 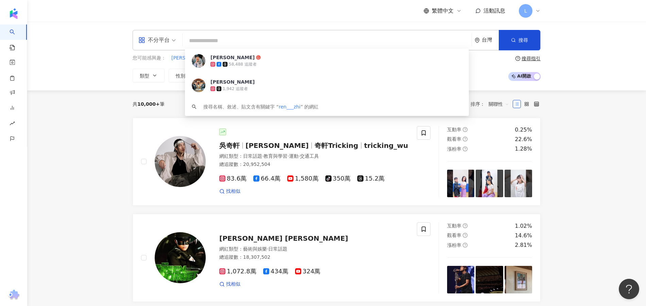 What do you see at coordinates (267, 178) in the screenshot?
I see `span: 66.4萬` at bounding box center [267, 178].